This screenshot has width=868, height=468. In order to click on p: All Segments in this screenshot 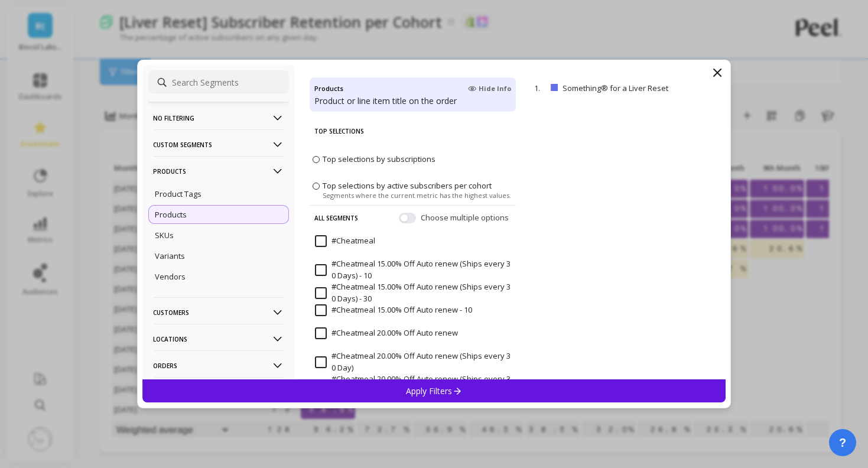, I will do `click(336, 219)`.